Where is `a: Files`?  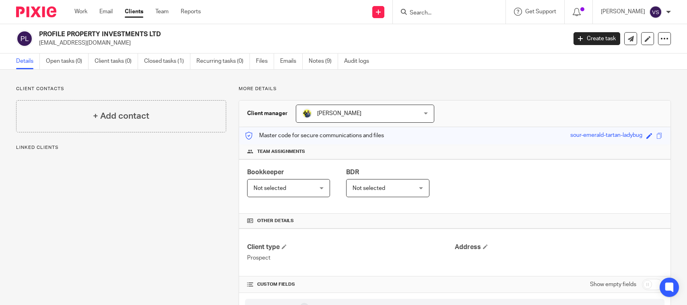
a: Files is located at coordinates (265, 61).